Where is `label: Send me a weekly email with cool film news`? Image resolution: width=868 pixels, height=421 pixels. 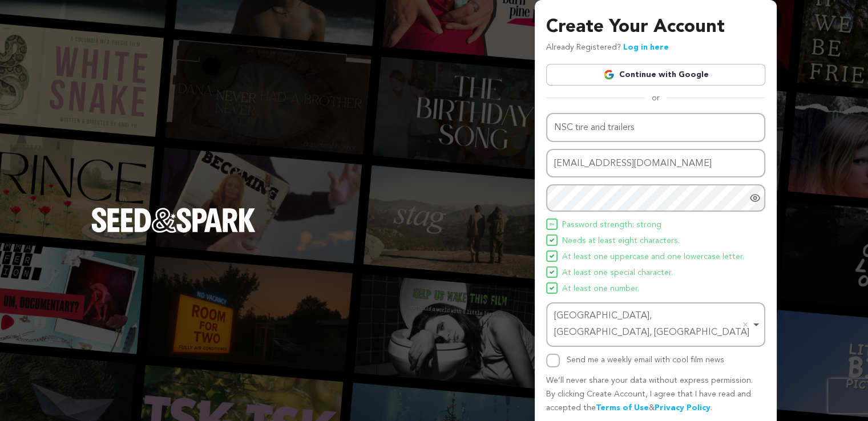 label: Send me a weekly email with cool film news is located at coordinates (646, 361).